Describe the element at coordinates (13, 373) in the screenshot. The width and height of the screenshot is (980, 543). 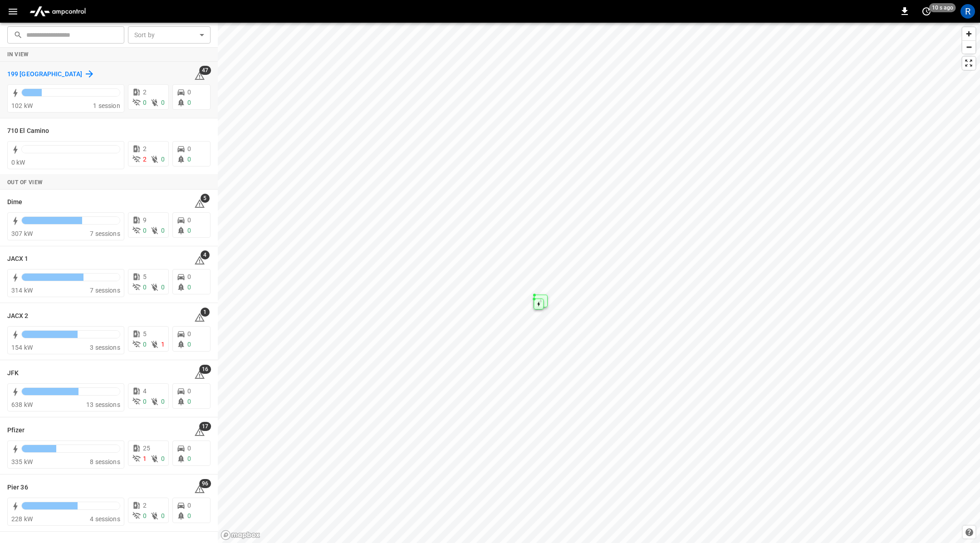
I see `h6: JFK` at that location.